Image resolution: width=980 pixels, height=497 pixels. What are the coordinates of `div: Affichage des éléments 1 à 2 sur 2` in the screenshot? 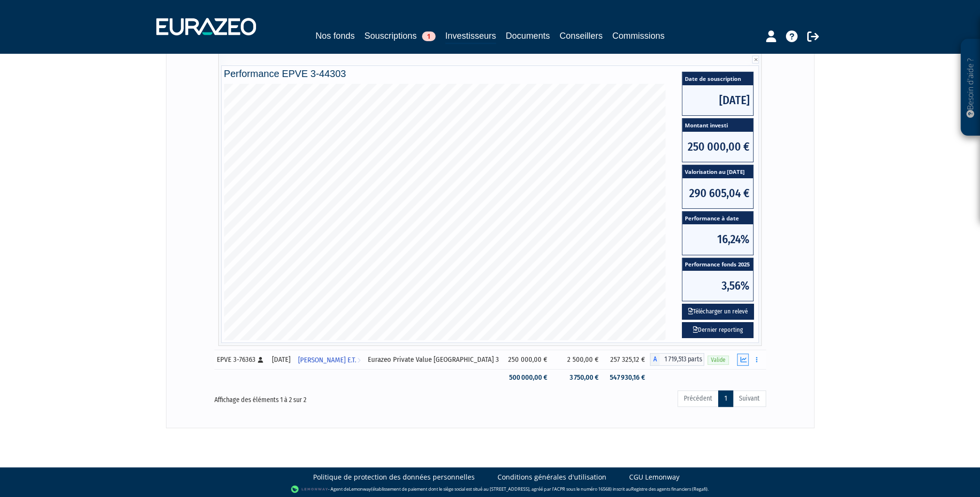 It's located at (325, 397).